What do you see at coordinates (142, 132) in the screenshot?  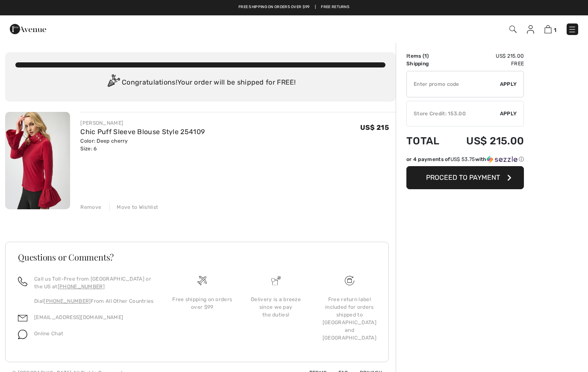 I see `a: Chic Puff Sleeve Blouse Style 254109` at bounding box center [142, 132].